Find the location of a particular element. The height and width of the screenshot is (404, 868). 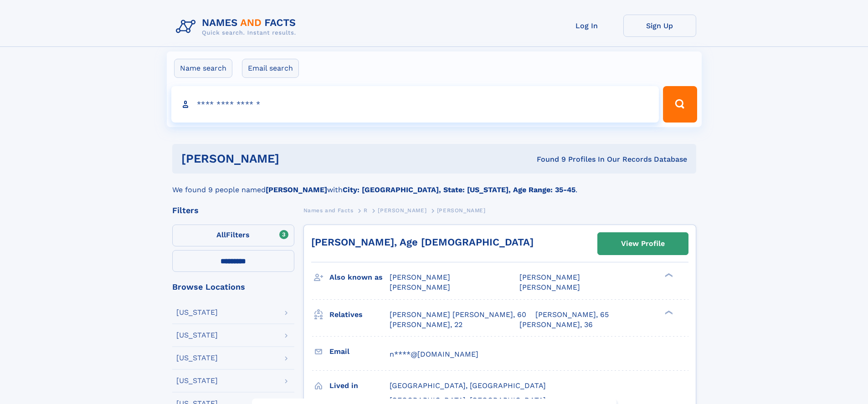

button: Search Button is located at coordinates (680, 104).